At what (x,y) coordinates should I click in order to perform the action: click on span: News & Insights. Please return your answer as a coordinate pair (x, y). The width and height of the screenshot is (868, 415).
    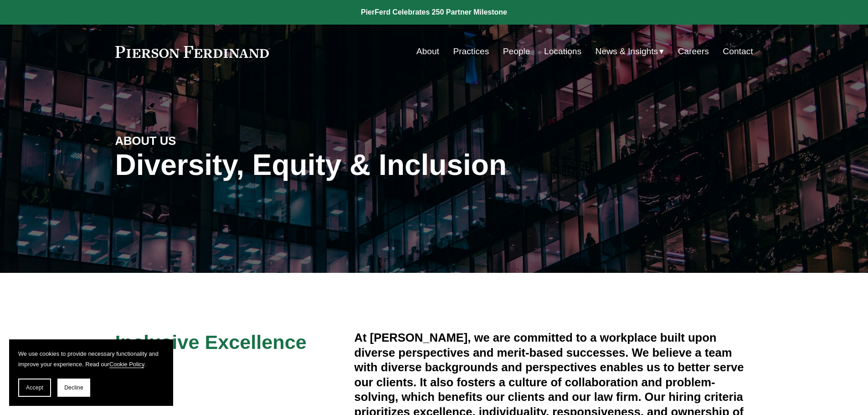
    Looking at the image, I should click on (627, 51).